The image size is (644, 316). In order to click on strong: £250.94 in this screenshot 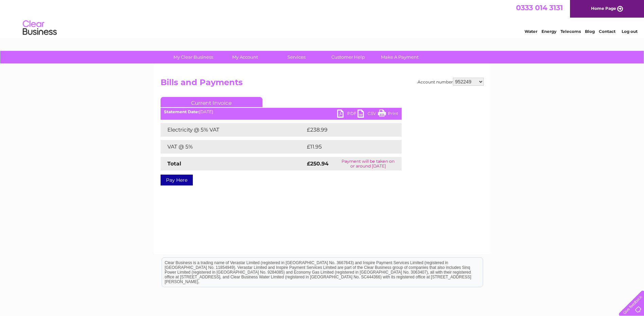, I will do `click(318, 163)`.